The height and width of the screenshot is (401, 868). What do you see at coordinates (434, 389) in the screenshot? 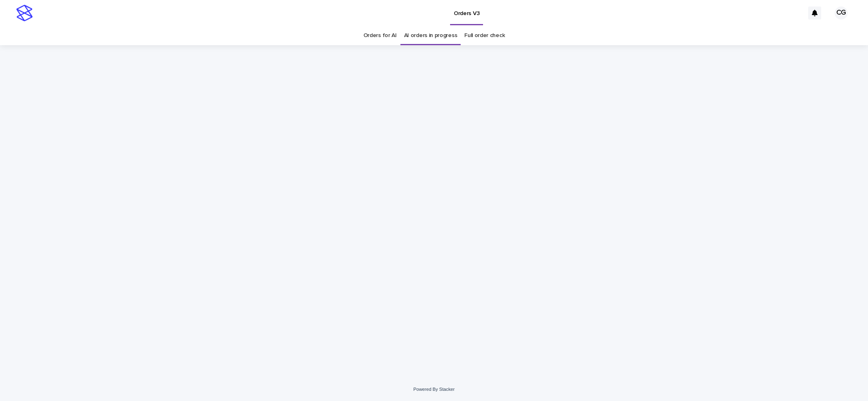
I see `a: Powered By Stacker` at bounding box center [434, 389].